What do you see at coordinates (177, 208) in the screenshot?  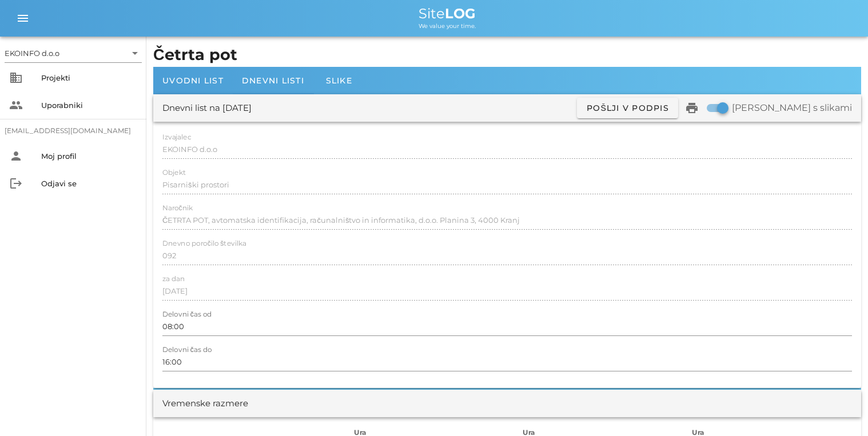 I see `label: Naročnik` at bounding box center [177, 208].